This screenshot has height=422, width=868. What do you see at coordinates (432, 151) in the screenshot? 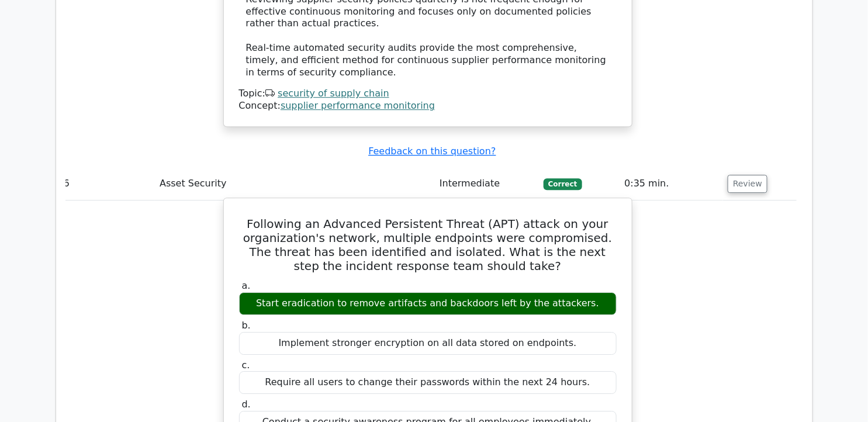
I see `u: Feedback on this question?` at bounding box center [432, 151].